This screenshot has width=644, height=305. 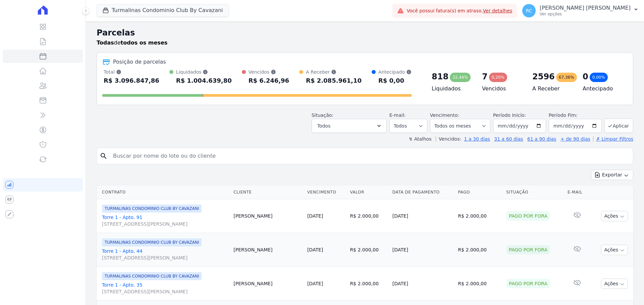 What do you see at coordinates (204, 81) in the screenshot?
I see `div: R$ 1.004.639,80` at bounding box center [204, 81].